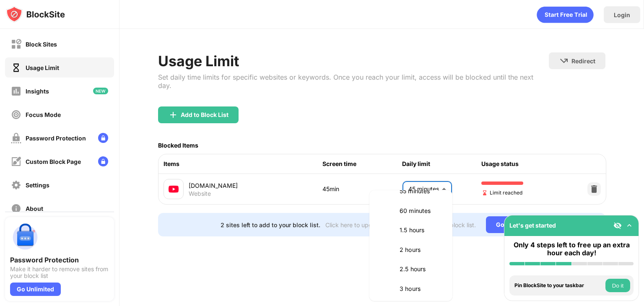  Describe the element at coordinates (421, 250) in the screenshot. I see `p: 2 hours` at that location.